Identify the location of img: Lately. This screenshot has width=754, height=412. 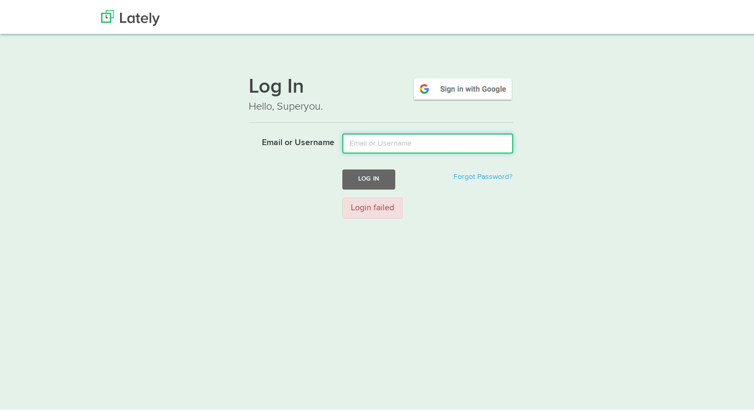
(130, 16).